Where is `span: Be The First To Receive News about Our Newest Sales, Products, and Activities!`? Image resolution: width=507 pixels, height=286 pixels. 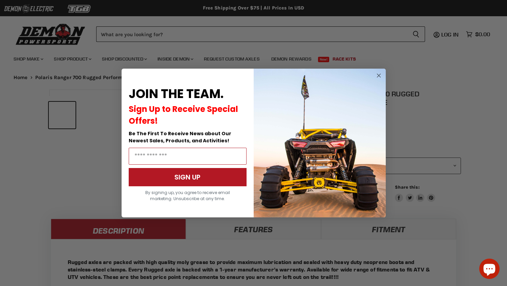 span: Be The First To Receive News about Our Newest Sales, Products, and Activities! is located at coordinates (180, 137).